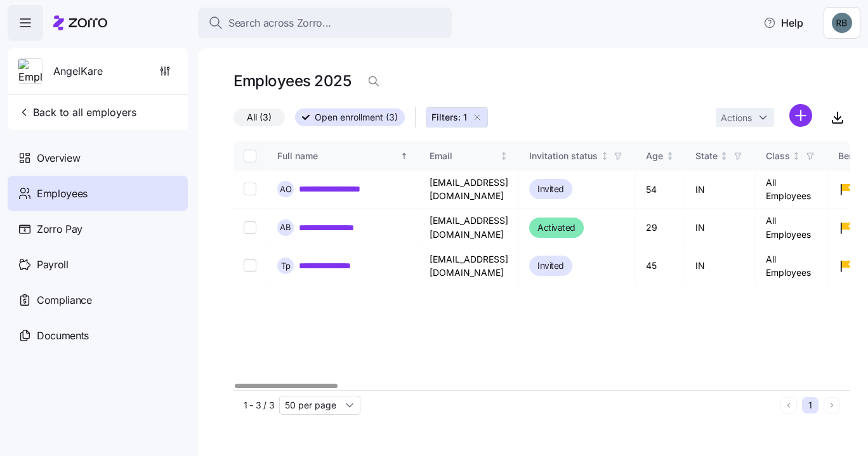 This screenshot has height=456, width=868. I want to click on td: 45, so click(661, 267).